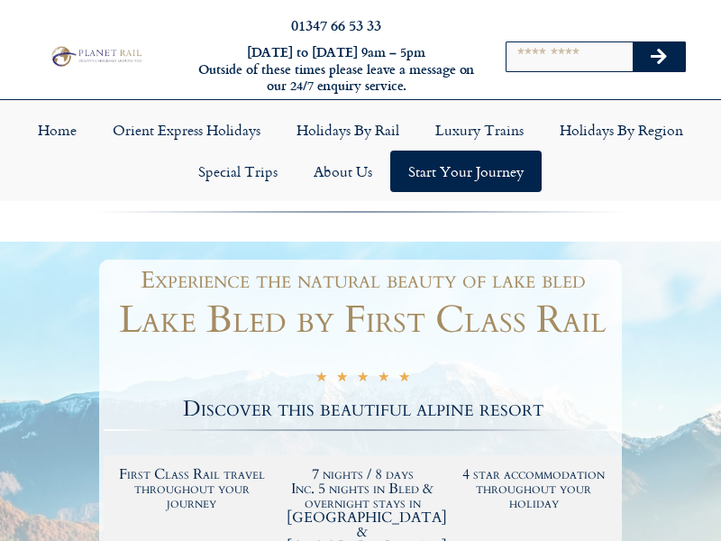 Image resolution: width=721 pixels, height=541 pixels. Describe the element at coordinates (57, 130) in the screenshot. I see `a: Home` at that location.